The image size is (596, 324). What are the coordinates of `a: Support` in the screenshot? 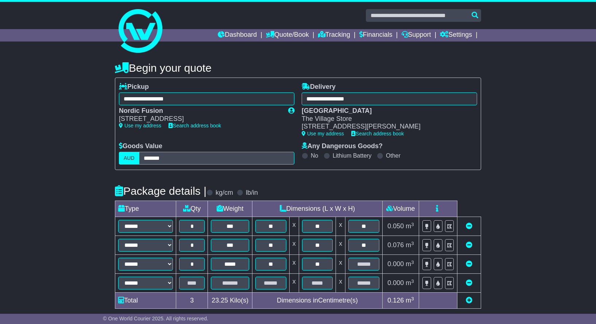 It's located at (416, 35).